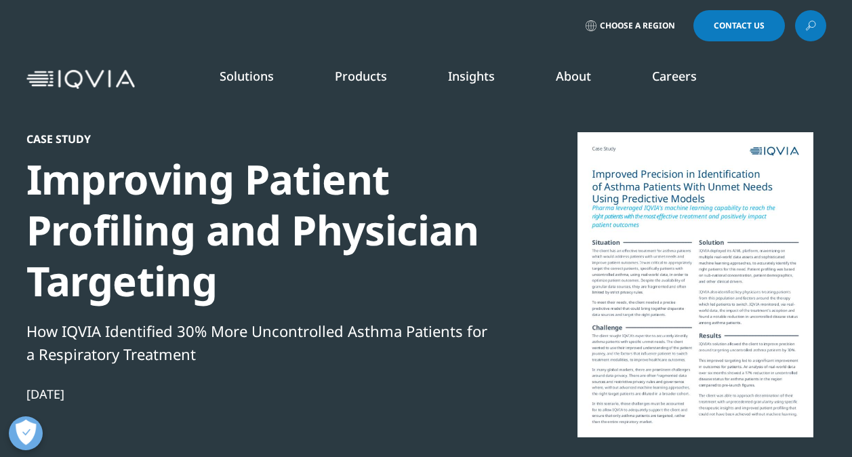  I want to click on button: Open Preferences, so click(26, 433).